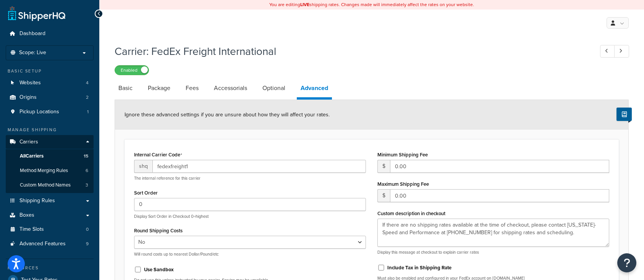  I want to click on span: Method Merging Rules, so click(44, 170).